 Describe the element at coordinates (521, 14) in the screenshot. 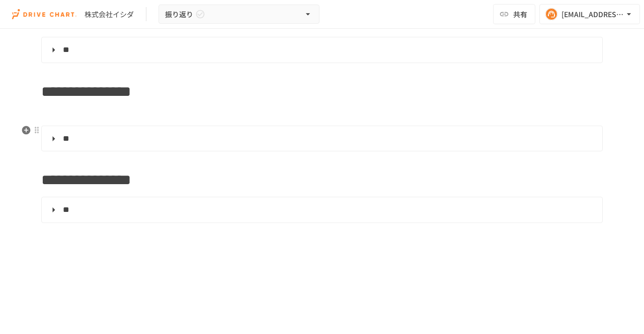

I see `span: 共有` at that location.